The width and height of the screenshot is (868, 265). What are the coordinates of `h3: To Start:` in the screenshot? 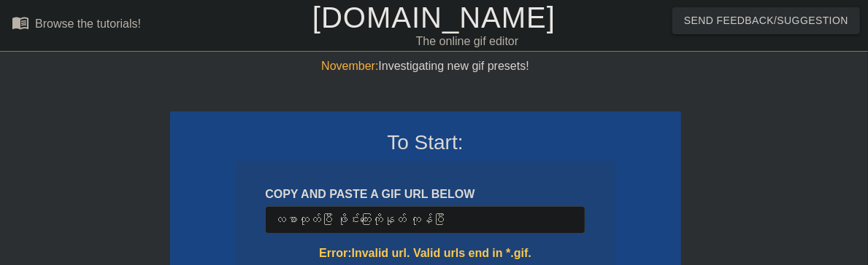 It's located at (426, 143).